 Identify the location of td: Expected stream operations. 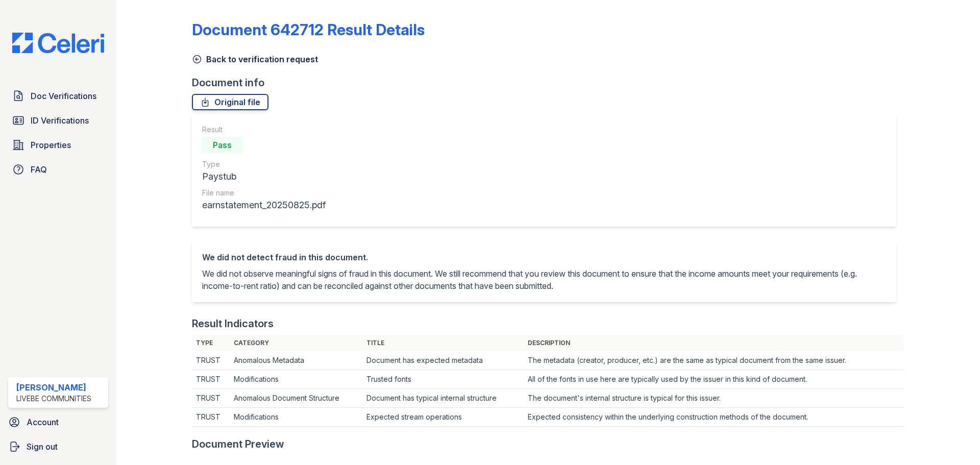
(443, 417).